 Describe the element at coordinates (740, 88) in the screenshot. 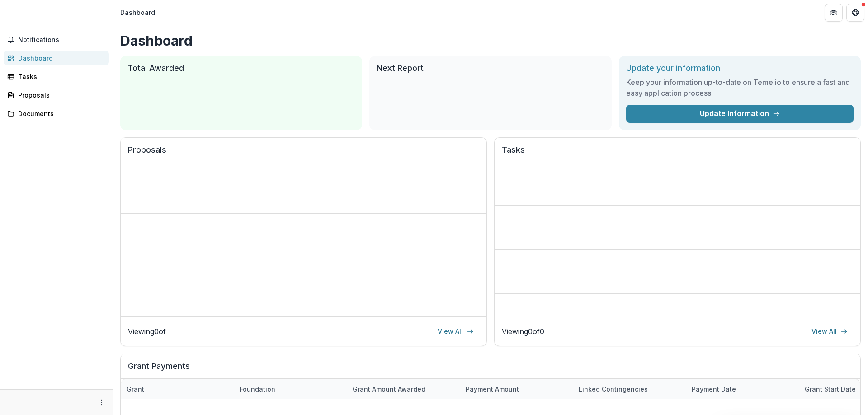

I see `h3: Keep your information up-to-date on Temelio to ensure a fast and easy application process.` at that location.